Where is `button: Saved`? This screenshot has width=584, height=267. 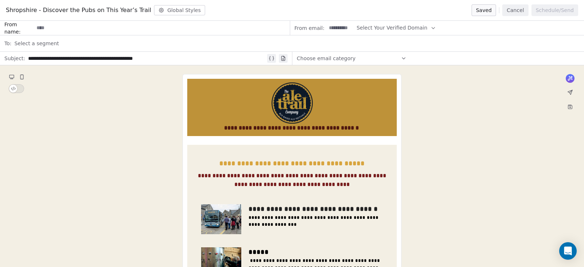
button: Saved is located at coordinates (484, 10).